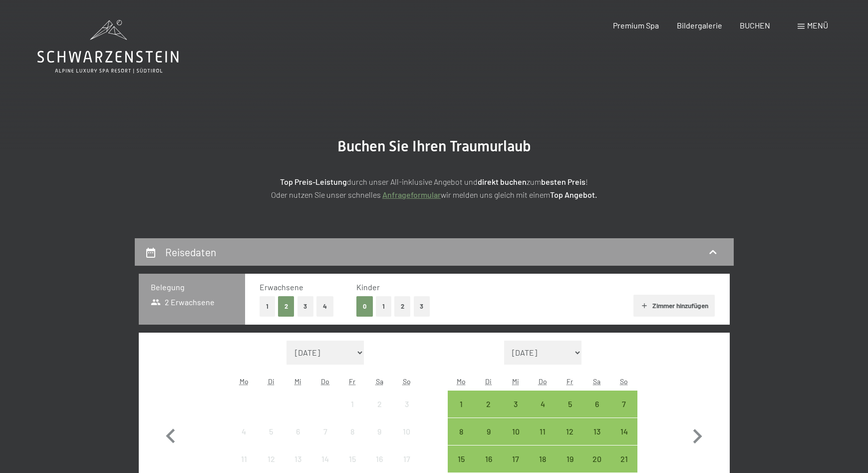 This screenshot has width=868, height=473. Describe the element at coordinates (542, 459) in the screenshot. I see `div: Thu Sep 18 2025` at that location.